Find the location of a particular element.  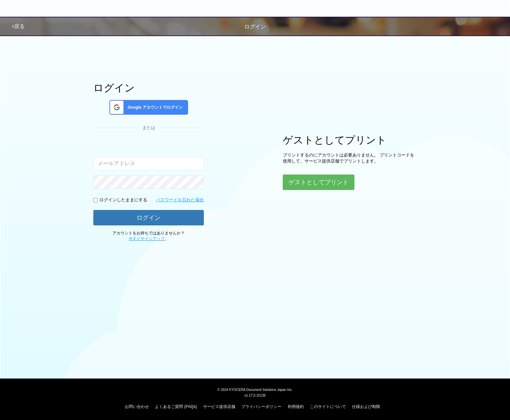

a: 戻る is located at coordinates (18, 26).